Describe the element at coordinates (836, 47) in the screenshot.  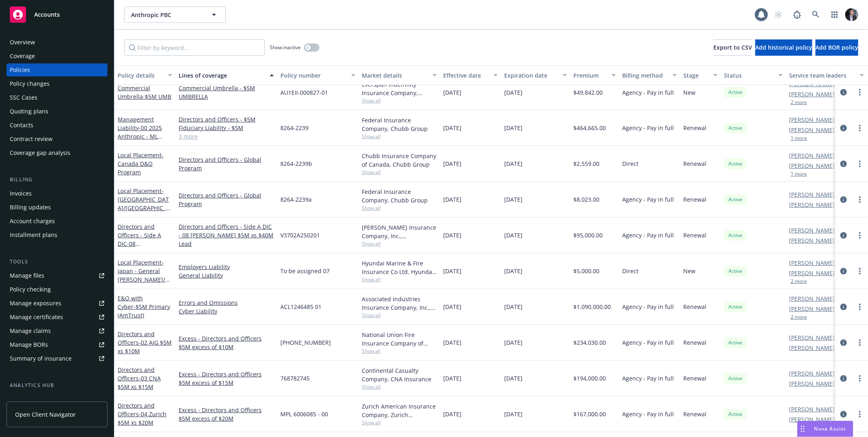
I see `span: Add BOR policy` at that location.